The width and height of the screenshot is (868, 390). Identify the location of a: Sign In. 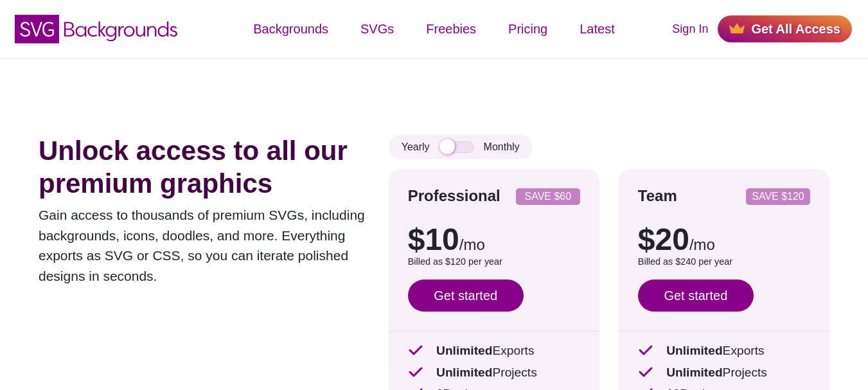
(690, 29).